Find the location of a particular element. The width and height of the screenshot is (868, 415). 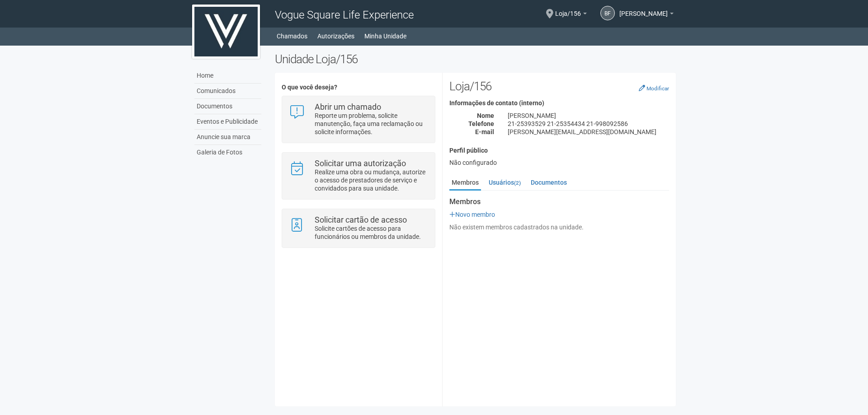

p: Solicite cartões de acesso para funcionários ou membros da unidade. is located at coordinates (371, 233).